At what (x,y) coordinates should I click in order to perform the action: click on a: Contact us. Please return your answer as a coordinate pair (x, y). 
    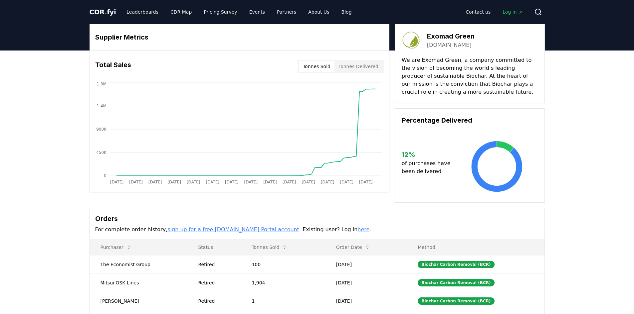
    Looking at the image, I should click on (478, 12).